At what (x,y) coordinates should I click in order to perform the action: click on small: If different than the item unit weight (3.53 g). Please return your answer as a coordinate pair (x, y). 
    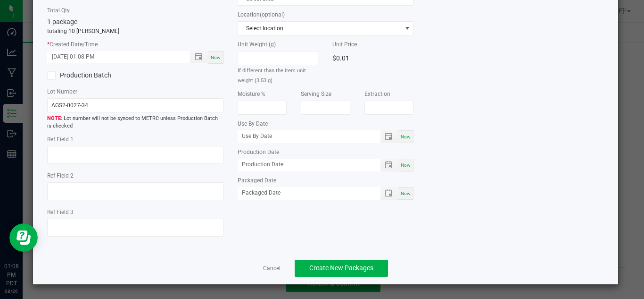
    Looking at the image, I should click on (271, 75).